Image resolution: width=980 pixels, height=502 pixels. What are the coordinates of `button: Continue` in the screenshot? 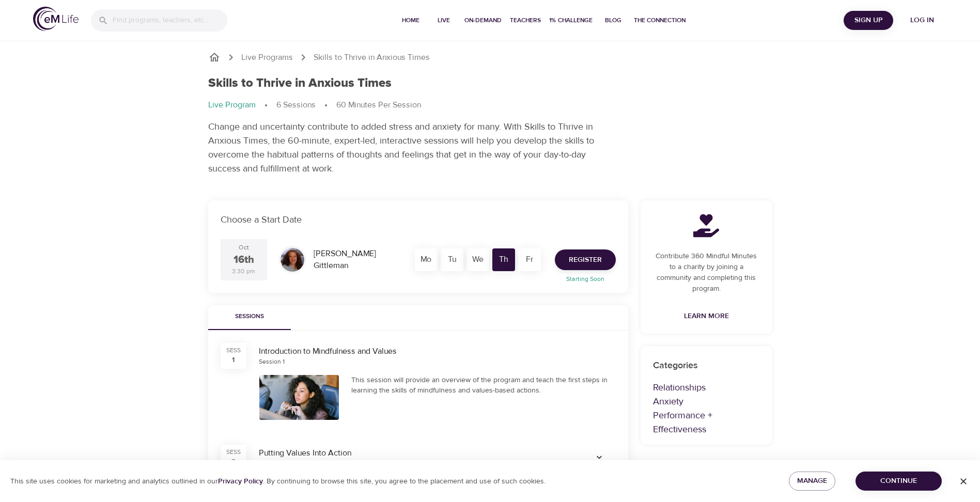 It's located at (899, 481).